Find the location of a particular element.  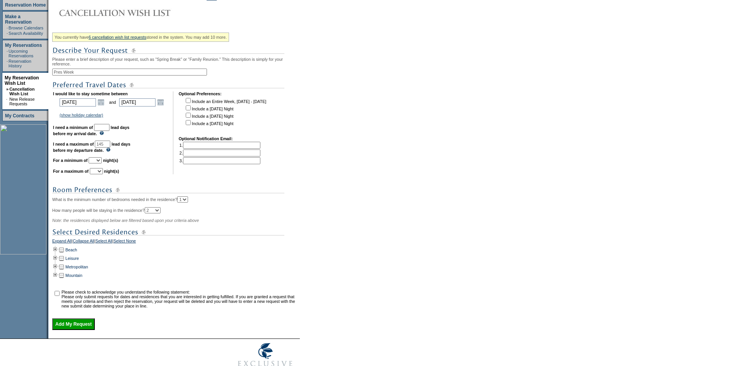

span: Note: the residences displayed below are filtered based upon your criteria above is located at coordinates (125, 220).